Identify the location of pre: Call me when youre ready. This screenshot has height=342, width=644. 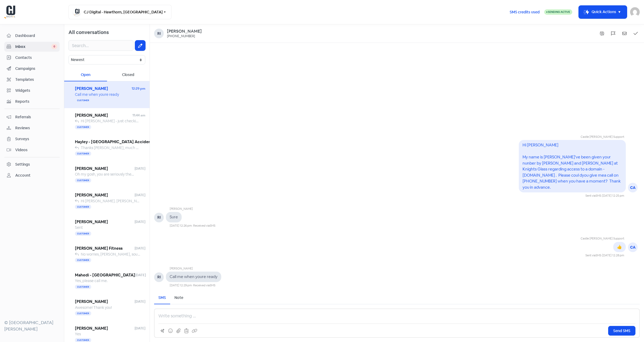
(193, 277).